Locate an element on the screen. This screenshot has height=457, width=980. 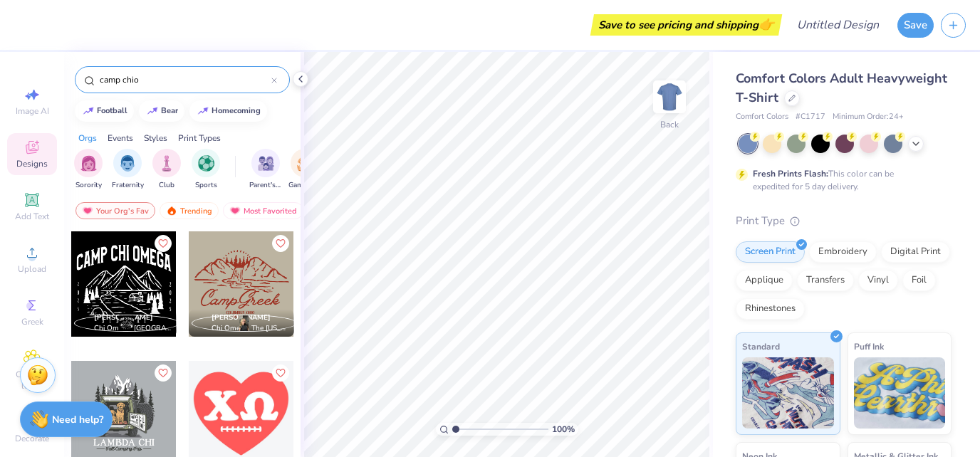
div: Trending is located at coordinates (188, 211).